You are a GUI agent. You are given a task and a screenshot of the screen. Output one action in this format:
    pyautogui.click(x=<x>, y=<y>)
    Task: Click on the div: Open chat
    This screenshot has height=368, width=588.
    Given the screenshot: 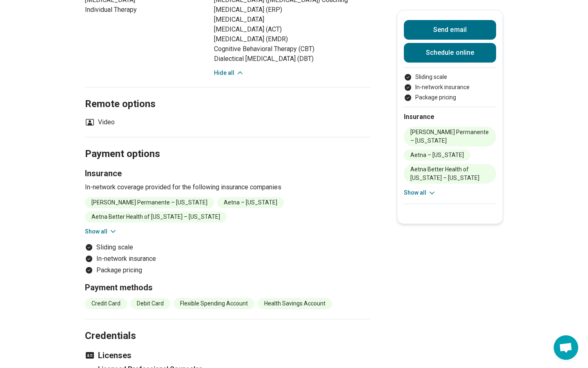 What is the action you would take?
    pyautogui.click(x=566, y=348)
    